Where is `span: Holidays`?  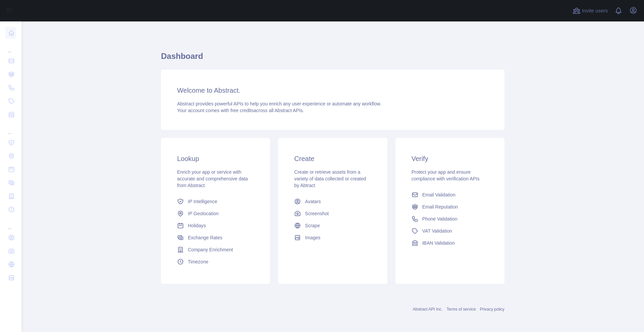
span: Holidays is located at coordinates (197, 226).